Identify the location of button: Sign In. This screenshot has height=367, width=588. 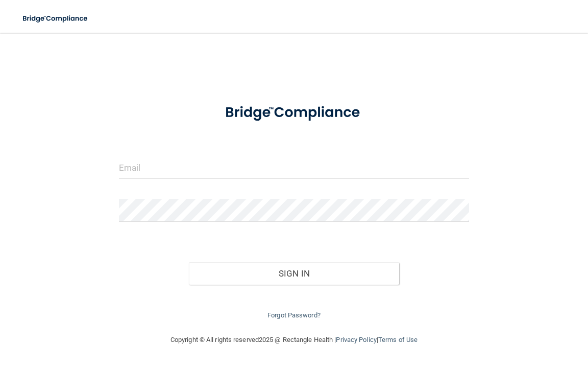
(294, 274).